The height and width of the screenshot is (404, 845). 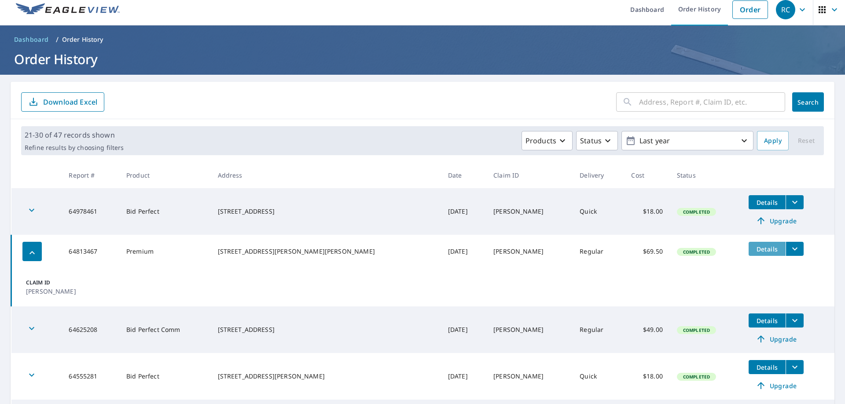 What do you see at coordinates (90, 377) in the screenshot?
I see `td: 64555281` at bounding box center [90, 377].